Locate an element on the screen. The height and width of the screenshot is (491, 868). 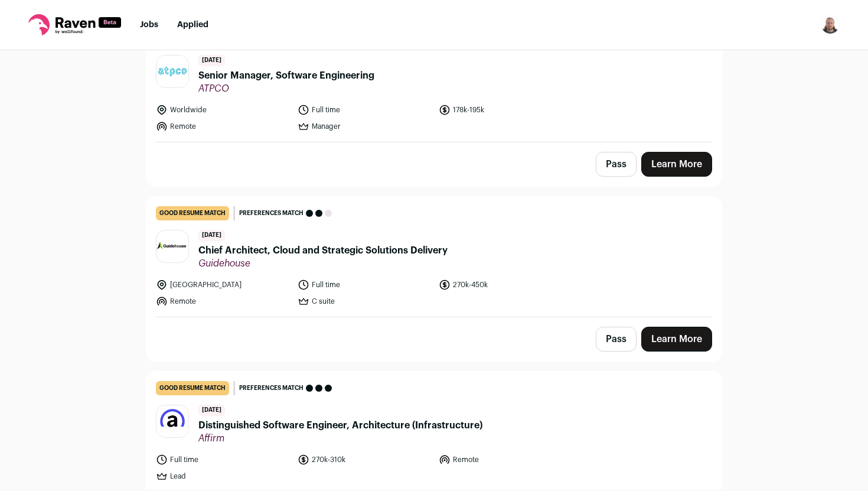
span: Affirm is located at coordinates (340, 438).